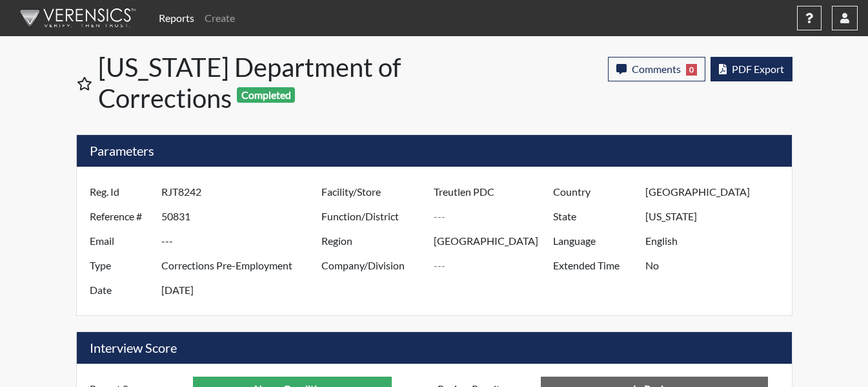 The height and width of the screenshot is (387, 868). What do you see at coordinates (373, 192) in the screenshot?
I see `label: Facility/Store` at bounding box center [373, 192].